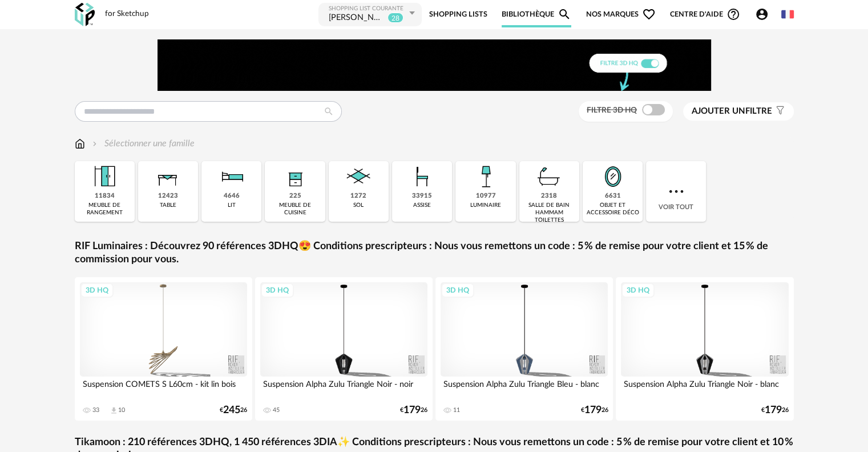 The height and width of the screenshot is (452, 868). I want to click on div: meuble de rangement, so click(105, 209).